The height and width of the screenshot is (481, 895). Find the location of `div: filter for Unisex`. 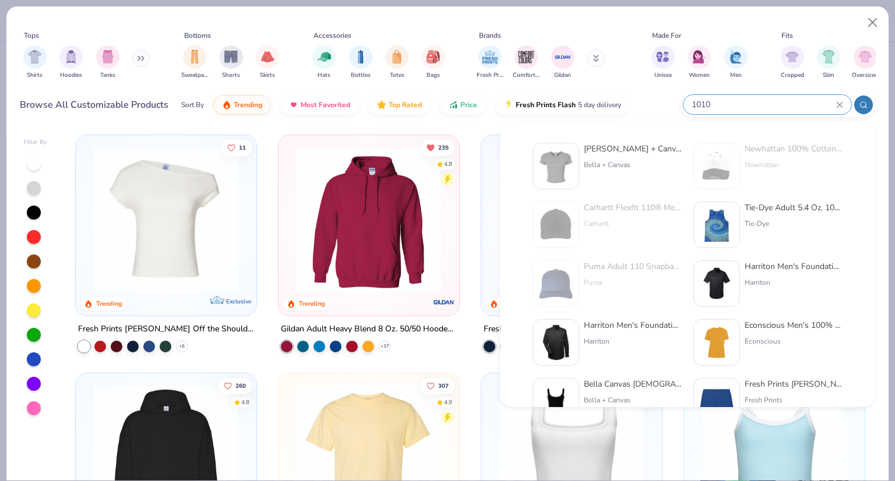

div: filter for Unisex is located at coordinates (663, 62).